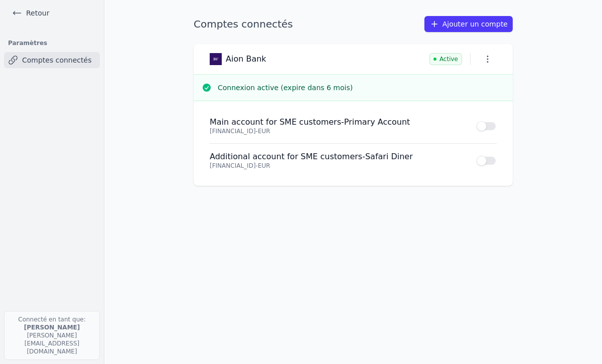 This screenshot has width=602, height=364. What do you see at coordinates (216, 59) in the screenshot?
I see `img: Aion Bank logo` at bounding box center [216, 59].